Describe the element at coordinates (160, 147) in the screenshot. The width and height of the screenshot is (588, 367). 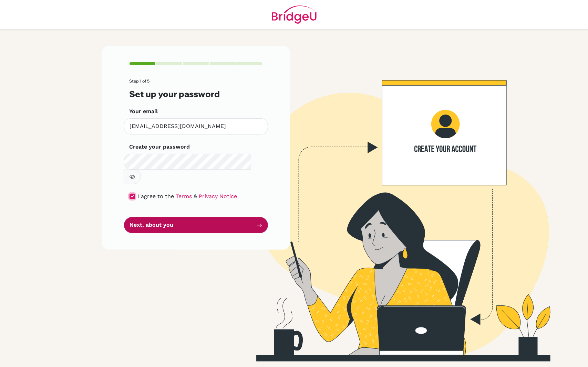
I see `label: Create your password` at that location.